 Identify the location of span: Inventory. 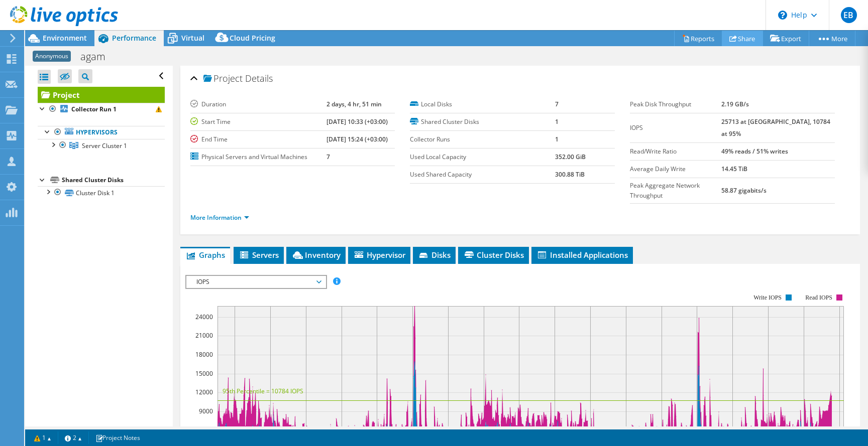
(316, 255).